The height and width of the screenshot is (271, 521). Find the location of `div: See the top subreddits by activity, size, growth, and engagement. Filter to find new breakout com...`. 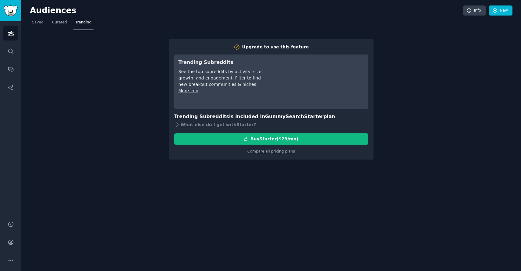

div: See the top subreddits by activity, size, growth, and engagement. Filter to find new breakout com... is located at coordinates (221, 78).